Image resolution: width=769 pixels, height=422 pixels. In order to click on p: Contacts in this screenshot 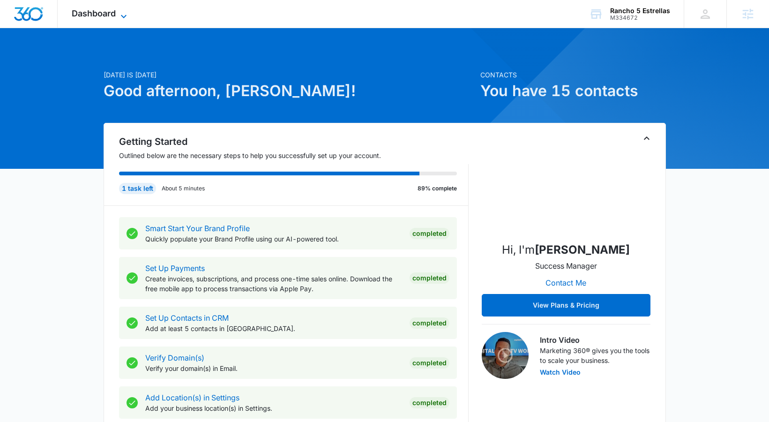, I will do `click(573, 74)`.